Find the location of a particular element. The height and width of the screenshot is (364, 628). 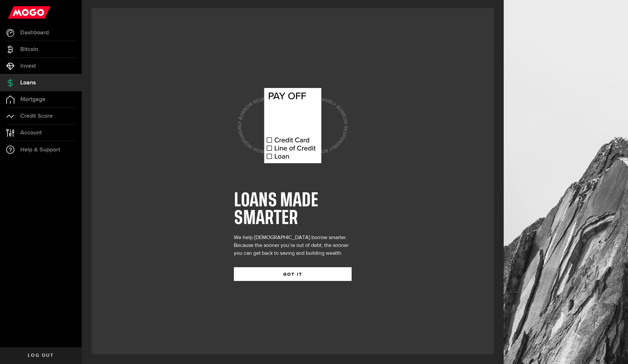

span: Help & Support is located at coordinates (40, 150).